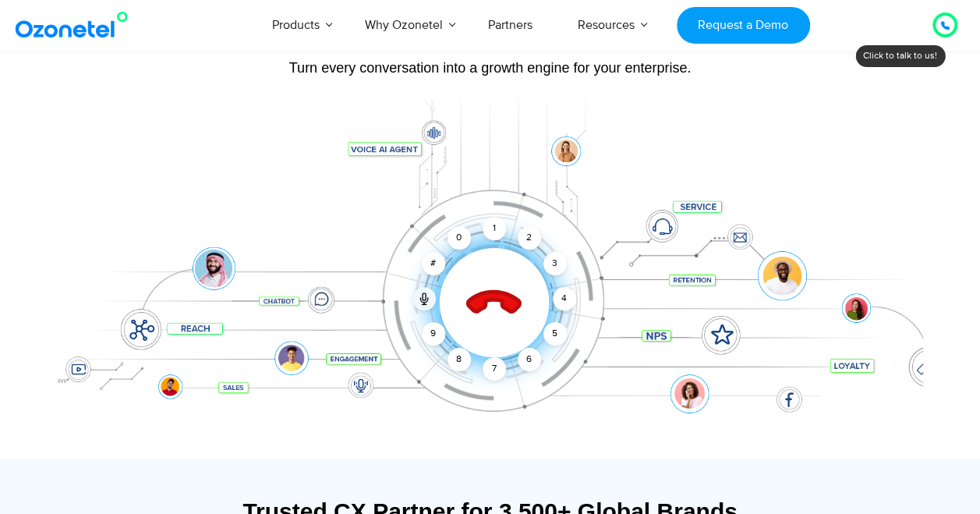 The height and width of the screenshot is (514, 980). I want to click on div: 0, so click(459, 238).